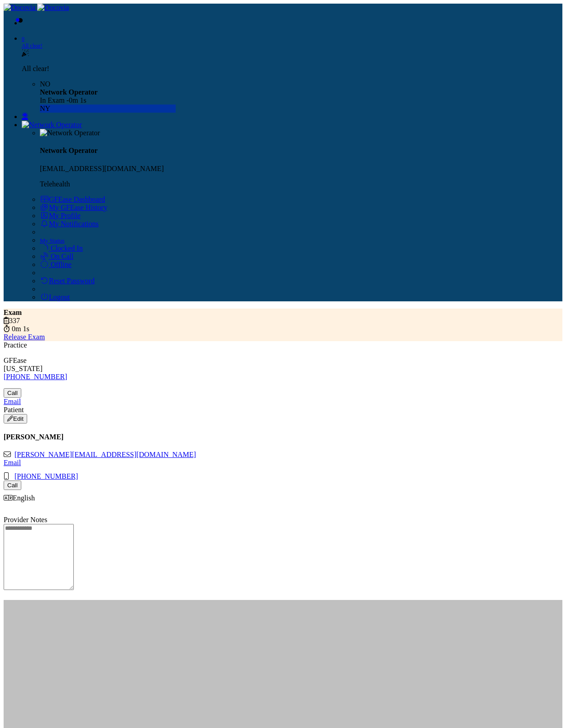 This screenshot has width=566, height=728. Describe the element at coordinates (52, 240) in the screenshot. I see `a: My Status` at that location.